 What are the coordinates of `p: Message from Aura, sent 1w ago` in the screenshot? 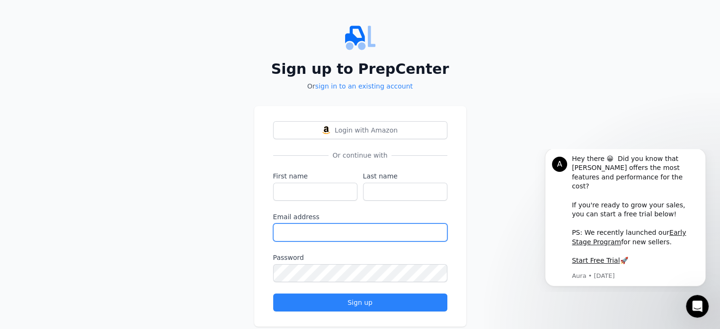 It's located at (105, 127).